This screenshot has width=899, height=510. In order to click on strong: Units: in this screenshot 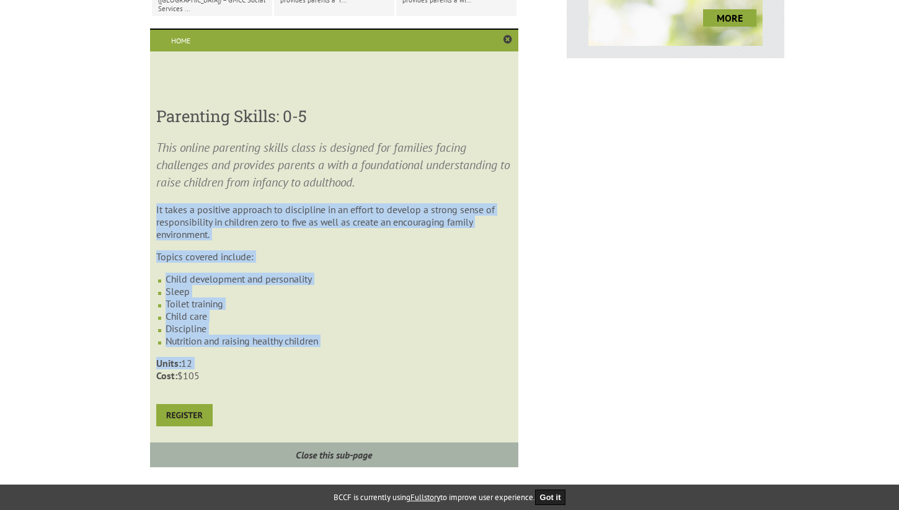, I will do `click(169, 363)`.